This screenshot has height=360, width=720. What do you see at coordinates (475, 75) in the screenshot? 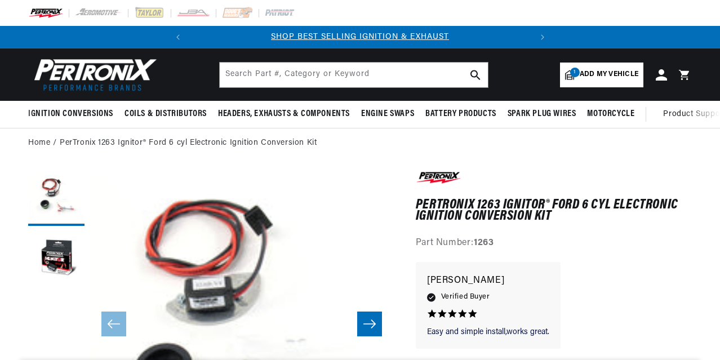
I see `button: search button` at bounding box center [475, 75].